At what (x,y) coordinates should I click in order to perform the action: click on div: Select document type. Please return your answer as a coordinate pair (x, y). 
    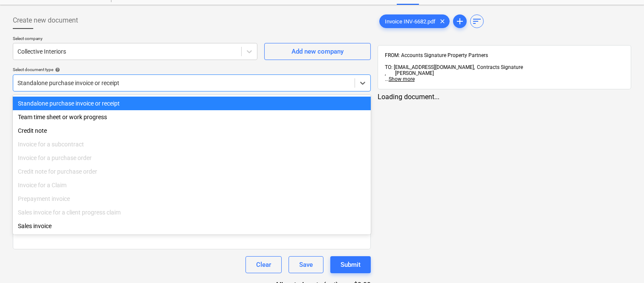
    Looking at the image, I should click on (192, 69).